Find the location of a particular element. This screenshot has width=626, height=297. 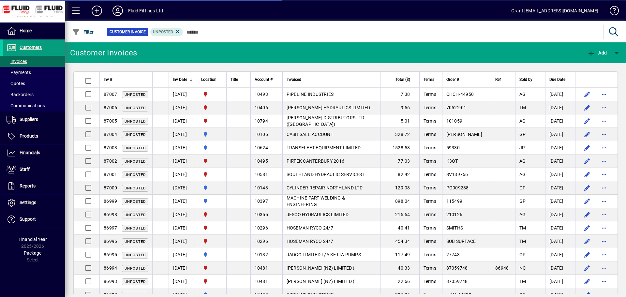

span: TM is located at coordinates (523, 282).